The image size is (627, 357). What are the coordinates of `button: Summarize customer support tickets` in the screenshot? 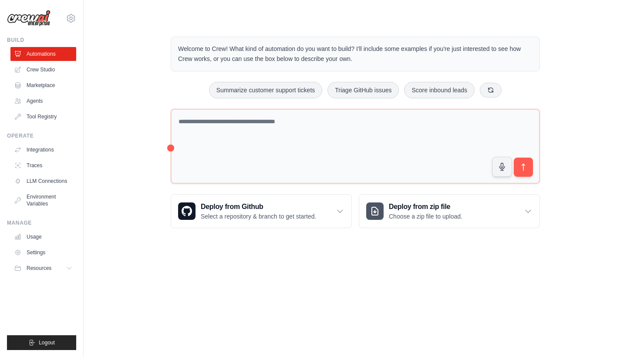 It's located at (266, 90).